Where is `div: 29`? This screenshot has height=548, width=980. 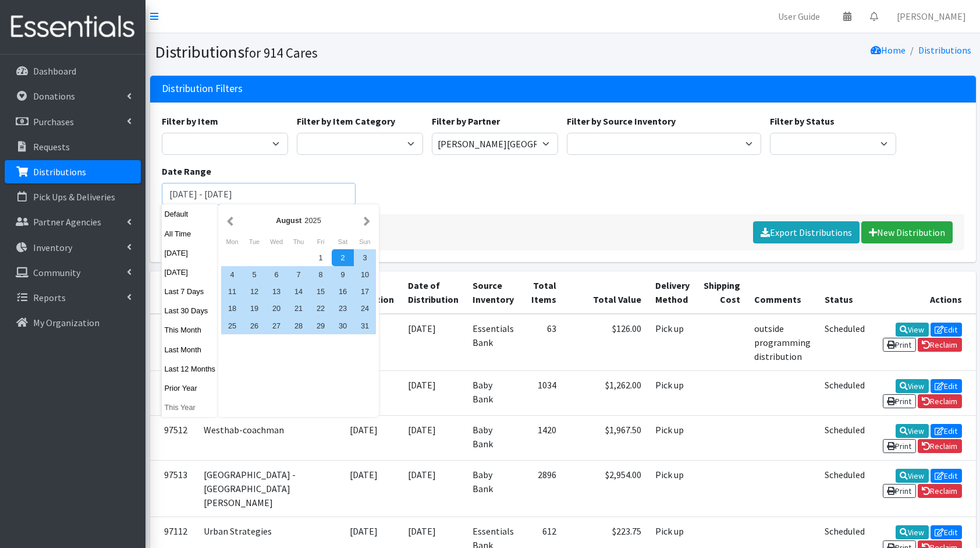
div: 29 is located at coordinates (320, 326).